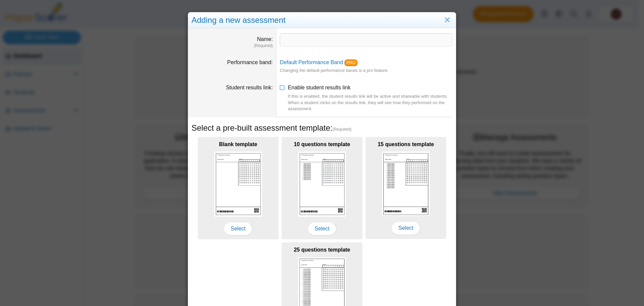  Describe the element at coordinates (322, 128) in the screenshot. I see `h5: Select a pre-built assessment template:` at that location.